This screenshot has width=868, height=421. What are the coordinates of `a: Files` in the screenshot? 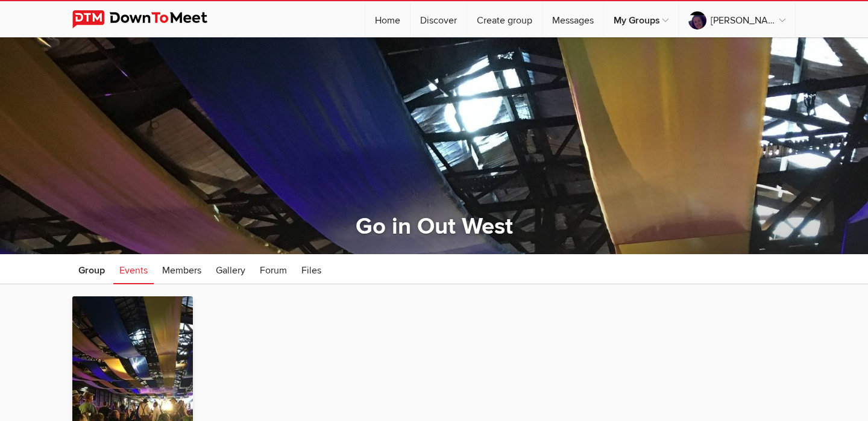 It's located at (311, 269).